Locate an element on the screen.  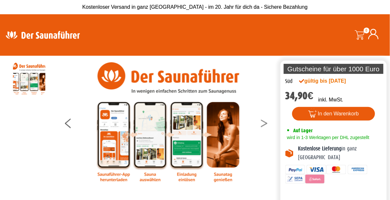
p: Gutscheine für über 1000 Euro is located at coordinates (333, 69).